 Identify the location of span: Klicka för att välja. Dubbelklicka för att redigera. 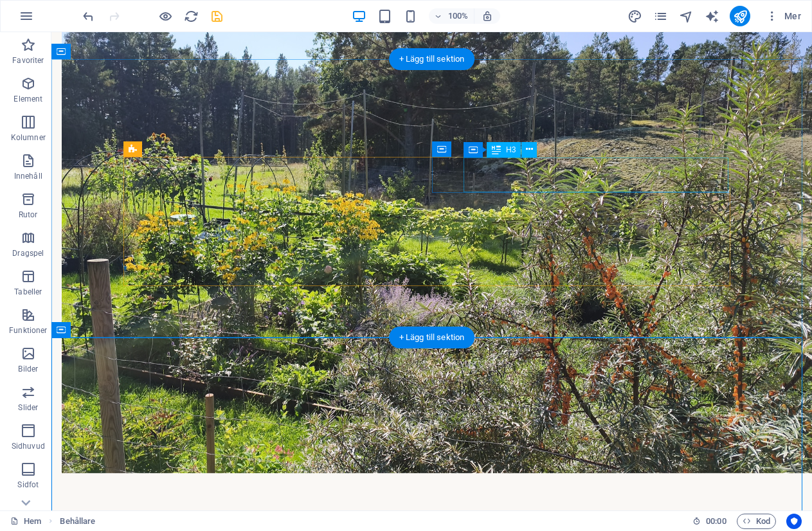
(78, 522).